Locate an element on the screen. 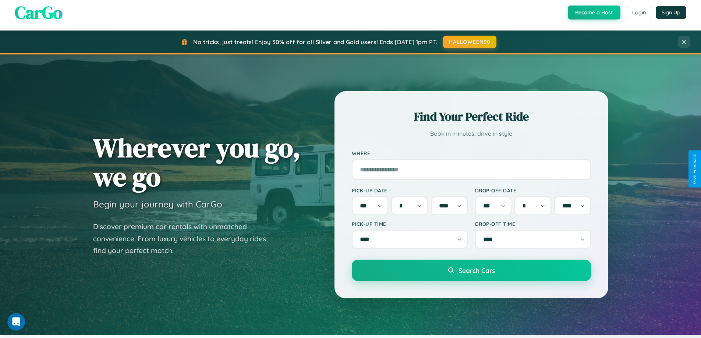  label: Where is located at coordinates (471, 153).